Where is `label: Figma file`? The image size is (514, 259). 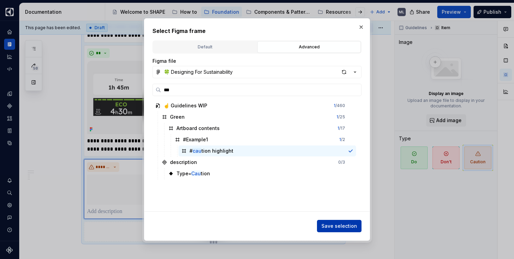
label: Figma file is located at coordinates (164, 61).